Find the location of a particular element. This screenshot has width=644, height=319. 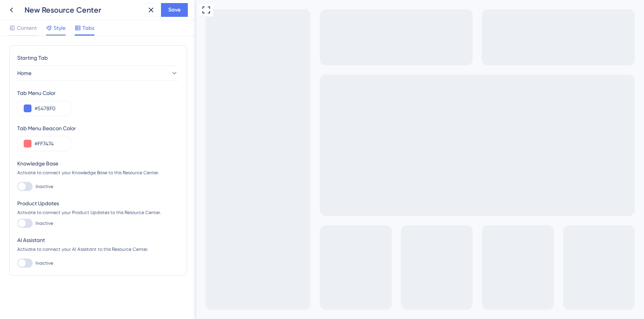

div: 3 is located at coordinates (45, 7).